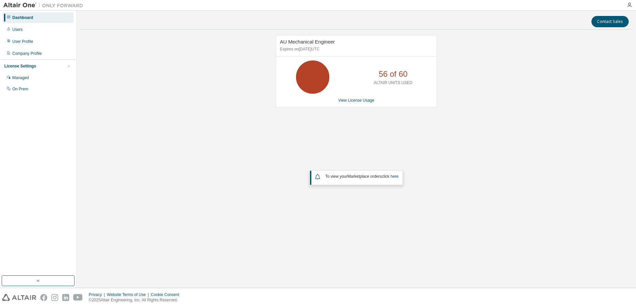  Describe the element at coordinates (393, 83) in the screenshot. I see `p: ALTAIR UNITS USED` at that location.